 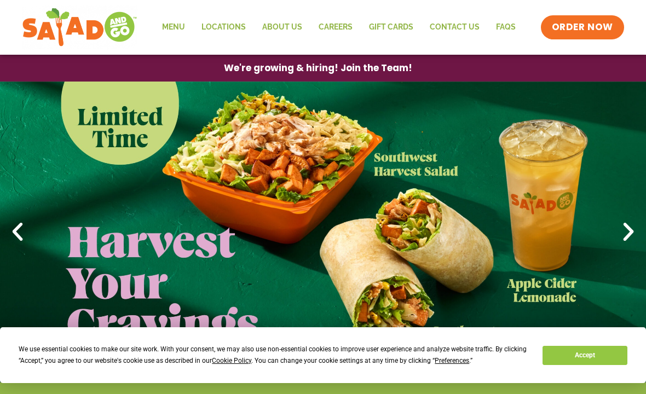 What do you see at coordinates (318, 68) in the screenshot?
I see `span: We're growing & hiring! Join the Team!` at bounding box center [318, 68].